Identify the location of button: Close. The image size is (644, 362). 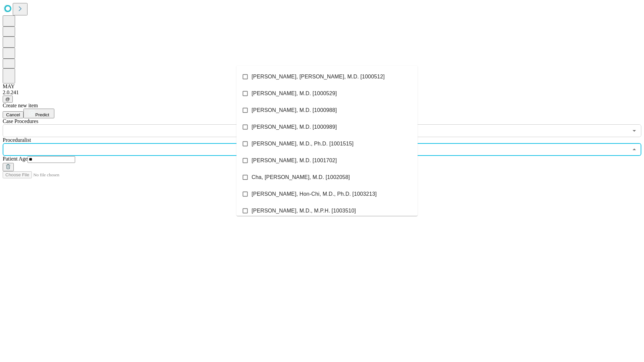
(635, 150).